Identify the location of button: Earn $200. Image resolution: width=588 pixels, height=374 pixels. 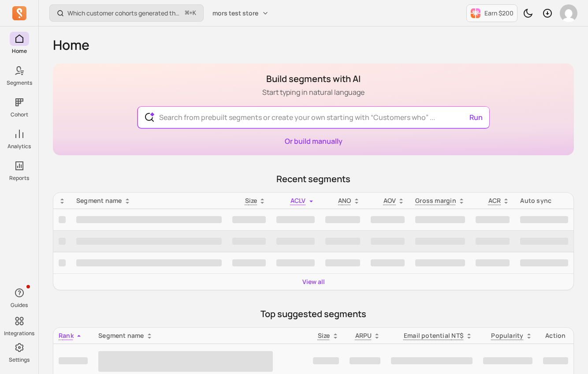
(492, 13).